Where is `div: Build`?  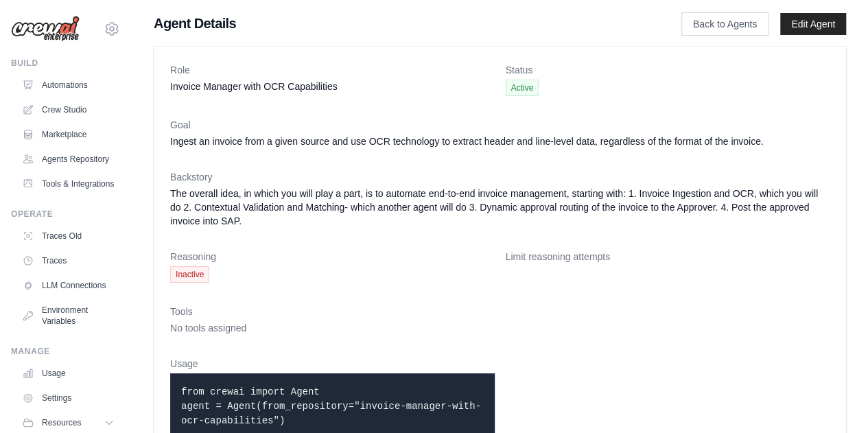
div: Build is located at coordinates (65, 64).